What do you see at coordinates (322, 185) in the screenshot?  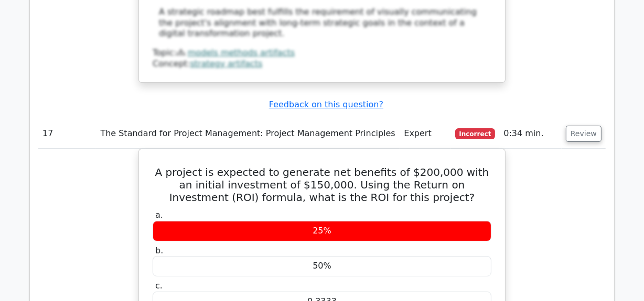 I see `h5: A project is expected to generate net benefits of $200,000 with an initial investment of $150,000...` at bounding box center [322, 185].